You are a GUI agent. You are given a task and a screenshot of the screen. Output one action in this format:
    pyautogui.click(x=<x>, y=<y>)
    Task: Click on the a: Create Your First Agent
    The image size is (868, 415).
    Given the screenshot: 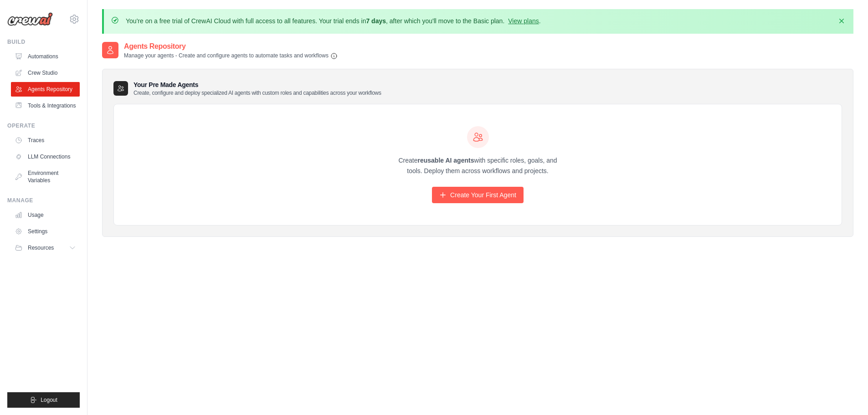 What is the action you would take?
    pyautogui.click(x=478, y=195)
    